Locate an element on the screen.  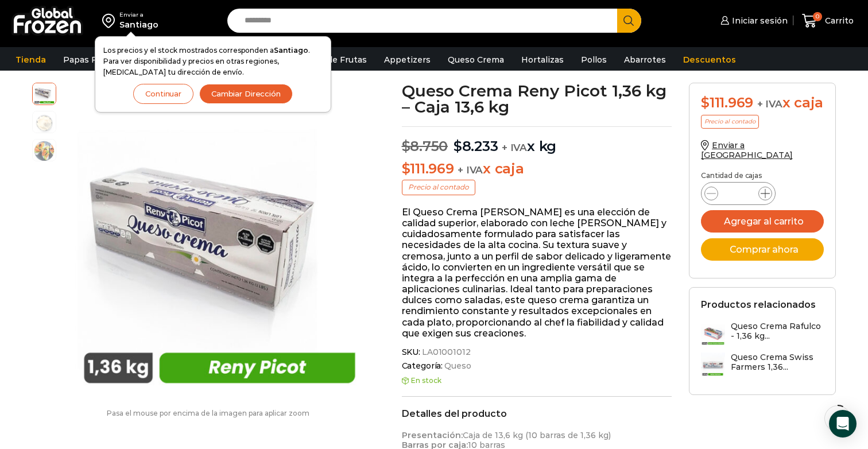
button: Agregar al carrito is located at coordinates (763, 221).